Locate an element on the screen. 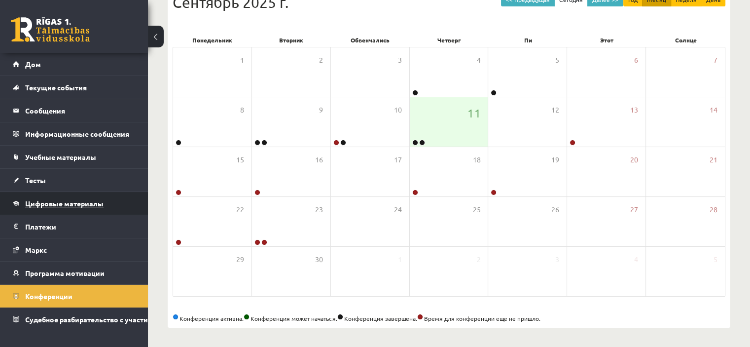 The image size is (750, 347). font: Платежи is located at coordinates (40, 226).